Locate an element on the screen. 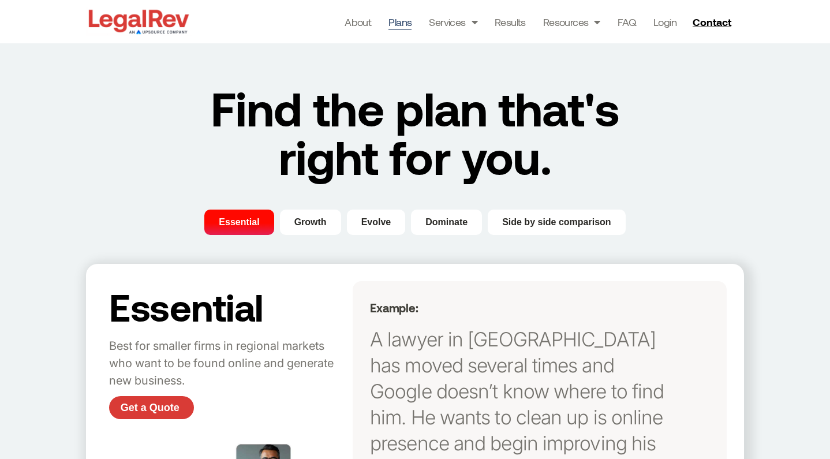  h2: Essential is located at coordinates (228, 306).